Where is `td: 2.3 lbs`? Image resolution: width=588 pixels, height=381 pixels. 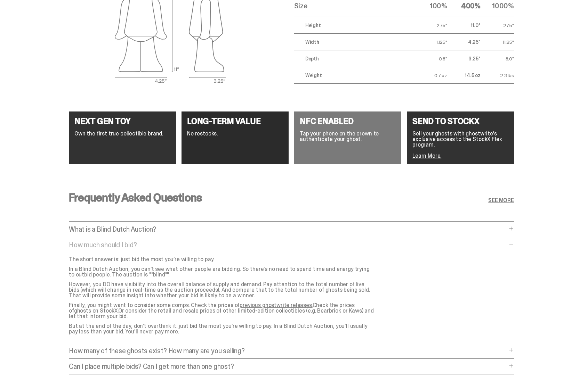 td: 2.3 lbs is located at coordinates (497, 76).